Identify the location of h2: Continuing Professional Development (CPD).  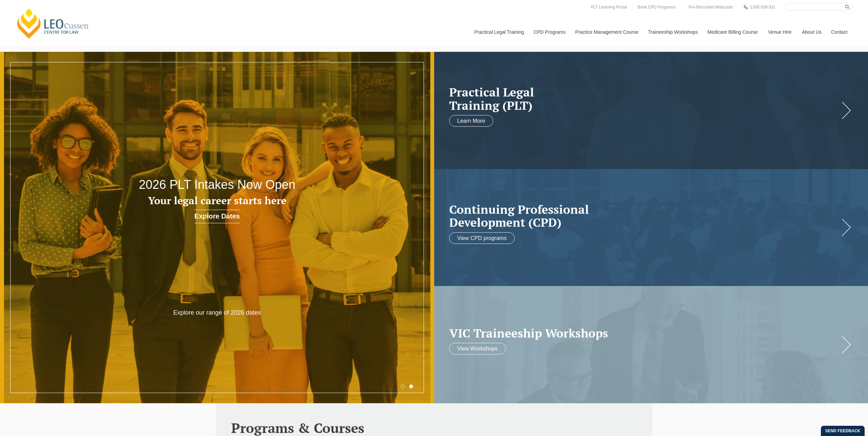
(644, 215).